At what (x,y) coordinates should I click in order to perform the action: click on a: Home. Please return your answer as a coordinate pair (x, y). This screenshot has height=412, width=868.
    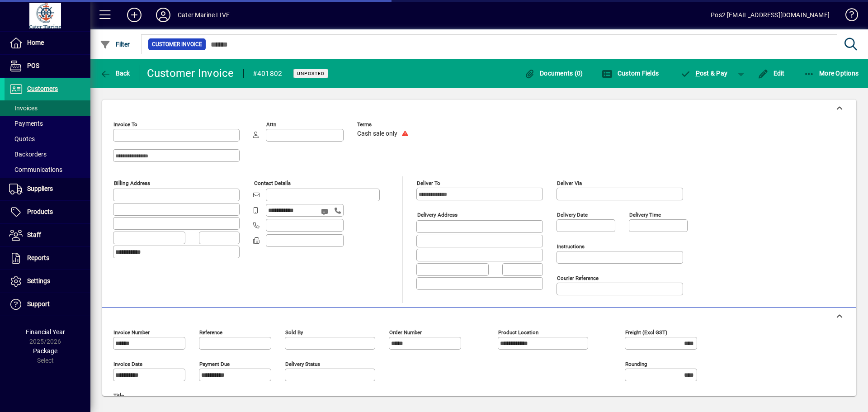
    Looking at the image, I should click on (47, 43).